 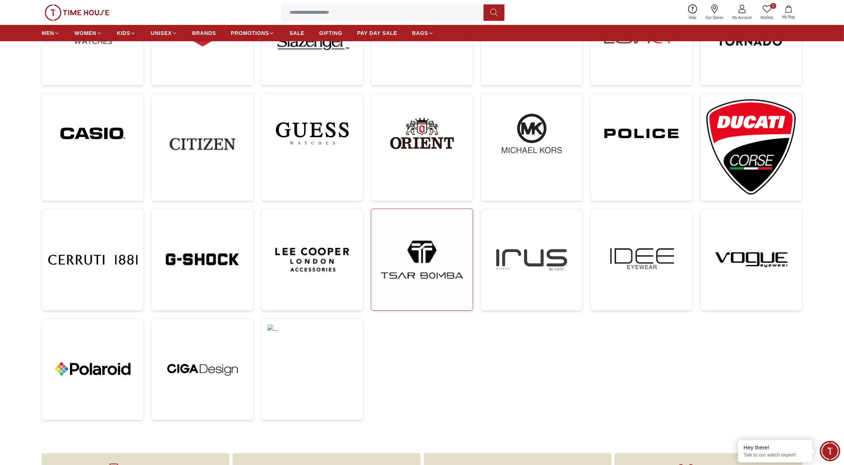 I want to click on span: PROMOTIONS, so click(x=250, y=33).